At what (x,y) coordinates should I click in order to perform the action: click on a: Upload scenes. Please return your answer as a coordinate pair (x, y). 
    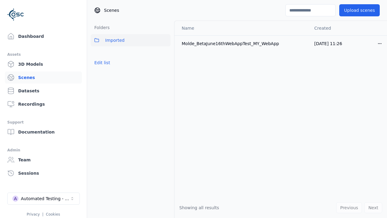
    Looking at the image, I should click on (360, 10).